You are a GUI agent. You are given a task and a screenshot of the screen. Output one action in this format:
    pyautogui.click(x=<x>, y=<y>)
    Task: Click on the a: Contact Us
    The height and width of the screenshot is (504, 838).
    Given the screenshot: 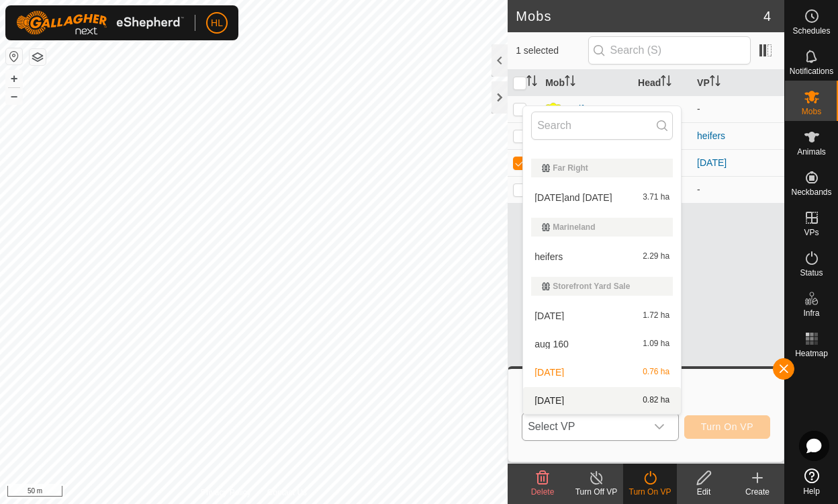 What is the action you would take?
    pyautogui.click(x=286, y=493)
    